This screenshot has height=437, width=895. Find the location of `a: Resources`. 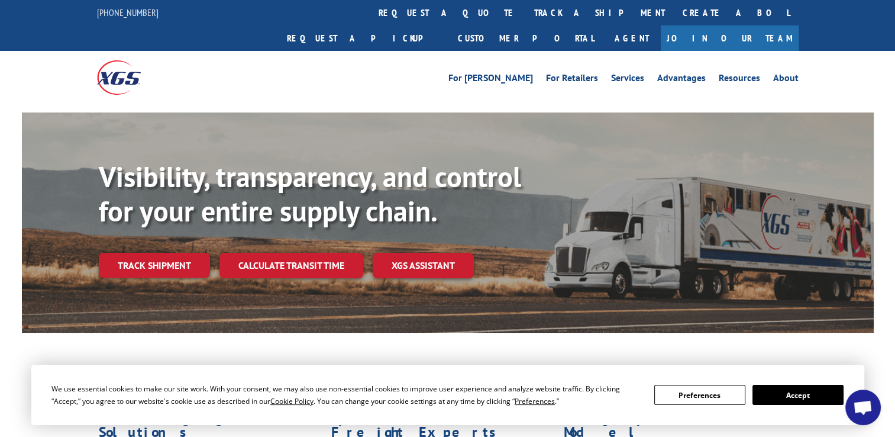

a: Resources is located at coordinates (740, 80).